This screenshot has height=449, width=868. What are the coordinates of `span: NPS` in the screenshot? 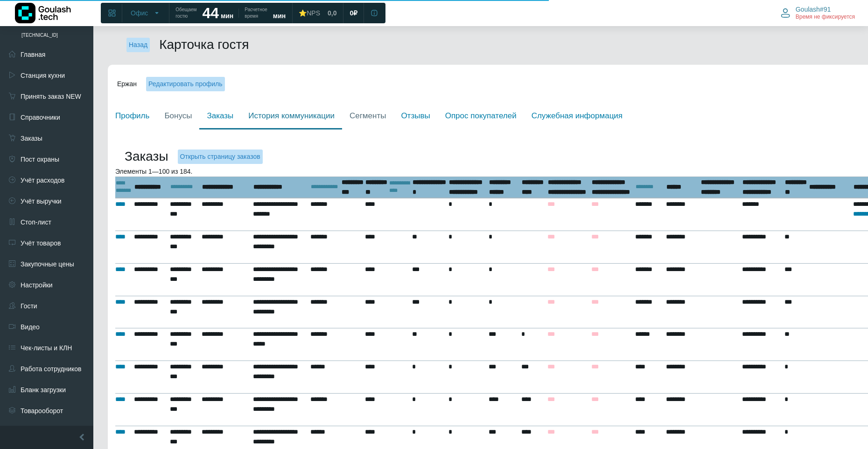 It's located at (313, 13).